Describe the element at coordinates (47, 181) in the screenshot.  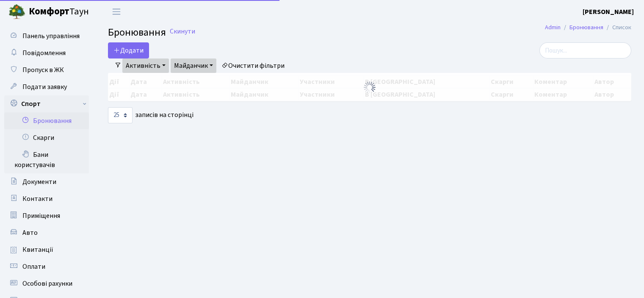
I see `a: Документи` at that location.